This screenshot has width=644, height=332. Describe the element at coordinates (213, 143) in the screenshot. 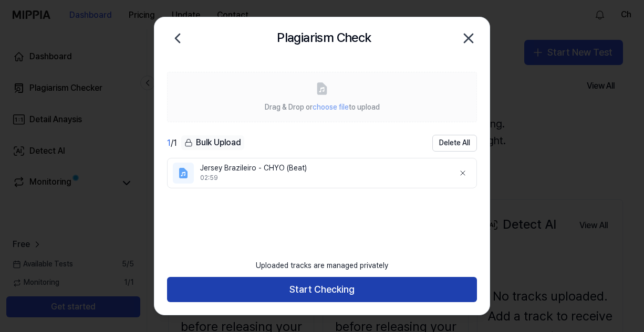

I see `button: Bulk Upload` at that location.